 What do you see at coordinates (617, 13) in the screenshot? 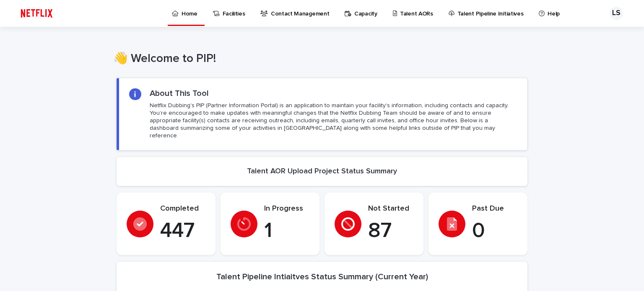
I see `div: LS` at bounding box center [617, 13].